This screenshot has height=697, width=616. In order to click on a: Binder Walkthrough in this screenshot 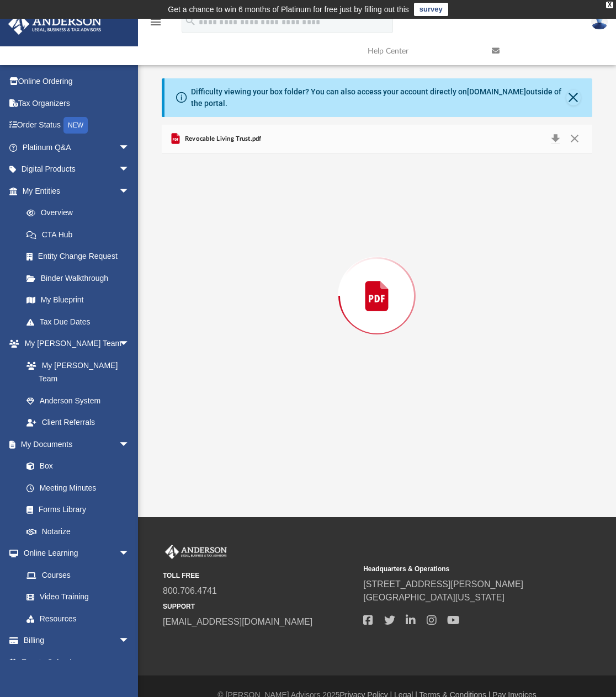, I will do `click(80, 278)`.